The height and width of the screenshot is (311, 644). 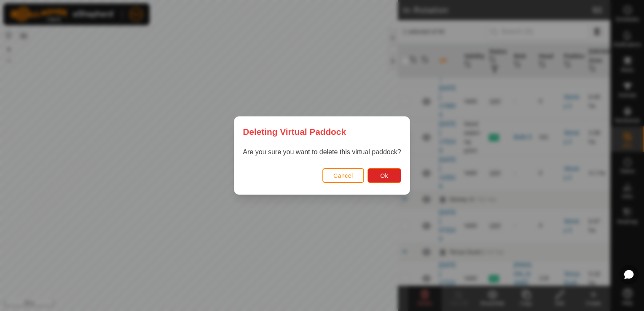 What do you see at coordinates (322, 152) in the screenshot?
I see `p: Are you sure you want to delete this virtual paddock?` at bounding box center [322, 152].